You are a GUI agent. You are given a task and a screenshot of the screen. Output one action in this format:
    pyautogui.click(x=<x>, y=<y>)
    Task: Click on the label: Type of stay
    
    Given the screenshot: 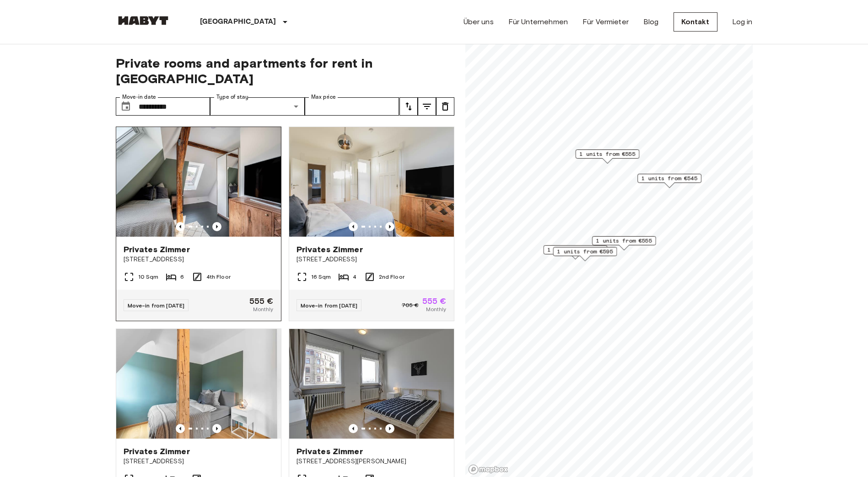 What is the action you would take?
    pyautogui.click(x=232, y=97)
    